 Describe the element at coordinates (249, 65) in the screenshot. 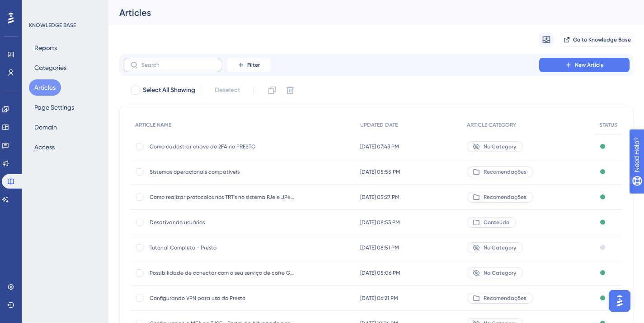

I see `button: Filter` at that location.